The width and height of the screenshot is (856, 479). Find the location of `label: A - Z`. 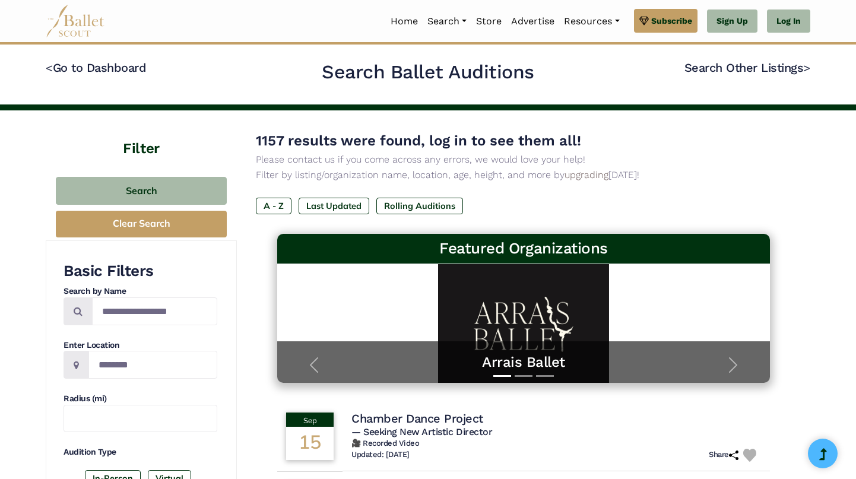

label: A - Z is located at coordinates (274, 206).